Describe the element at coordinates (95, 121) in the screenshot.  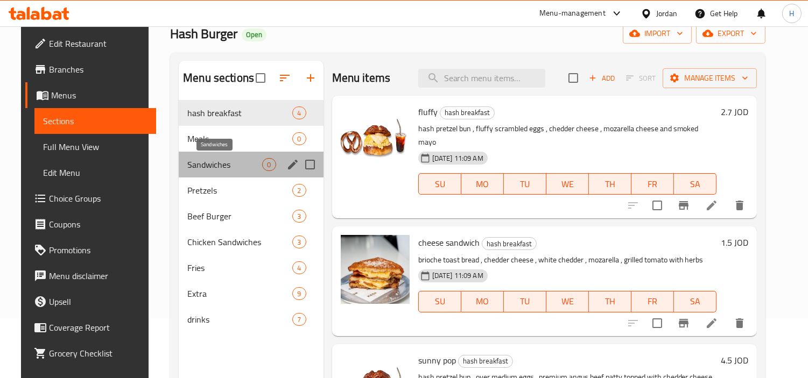
I see `a: Sections` at that location.